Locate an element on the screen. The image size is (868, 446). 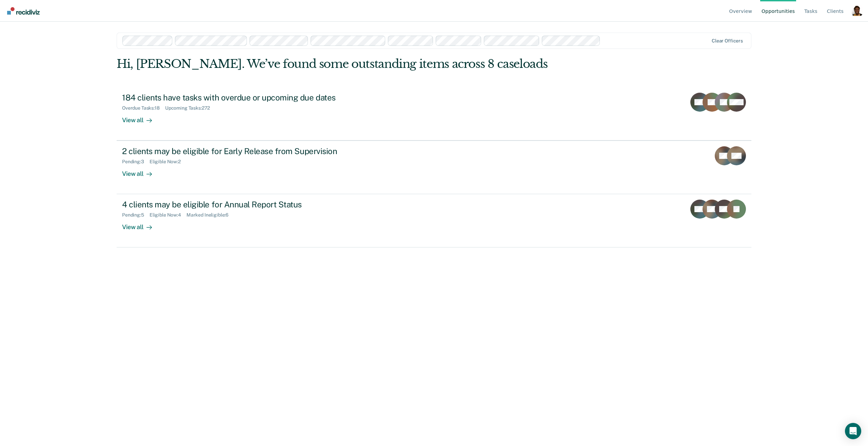
div: Eligible Now : 4 is located at coordinates (168, 215).